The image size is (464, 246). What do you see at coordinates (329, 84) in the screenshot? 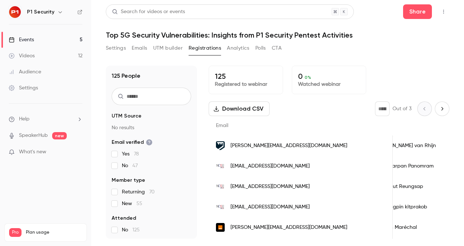
I see `p: Watched webinar` at bounding box center [329, 84].